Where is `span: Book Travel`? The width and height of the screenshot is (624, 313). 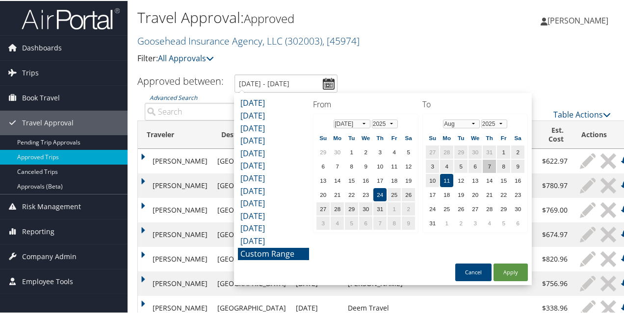
span: Book Travel is located at coordinates (41, 97).